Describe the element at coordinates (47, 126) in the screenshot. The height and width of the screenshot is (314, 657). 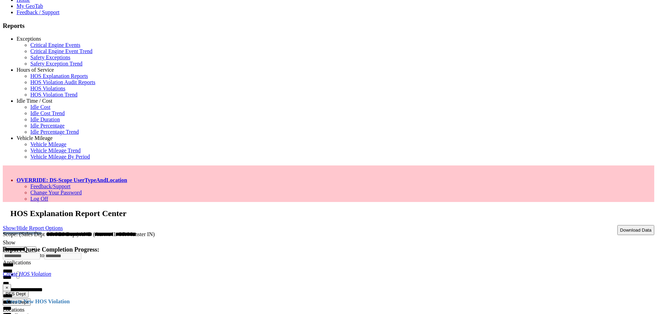
I see `a: Idle Percentage` at that location.